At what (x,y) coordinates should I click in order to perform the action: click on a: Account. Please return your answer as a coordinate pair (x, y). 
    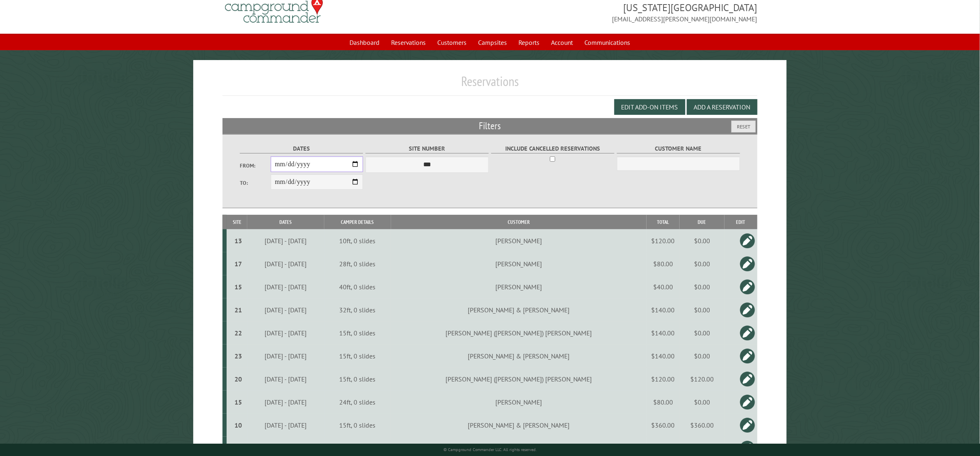
    Looking at the image, I should click on (562, 42).